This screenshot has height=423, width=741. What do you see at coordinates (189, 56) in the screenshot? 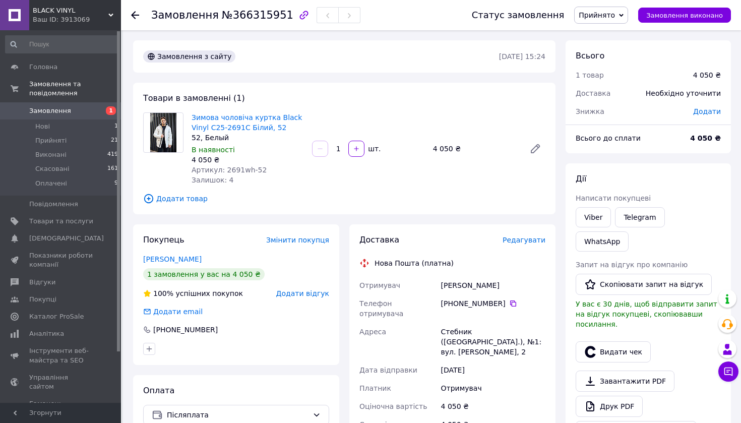
I see `div: Замовлення з сайту` at bounding box center [189, 56].